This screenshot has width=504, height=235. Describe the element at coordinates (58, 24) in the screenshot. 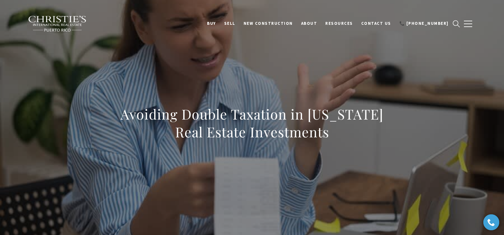

I see `img: Christie's International Real Estate black text logo` at that location.